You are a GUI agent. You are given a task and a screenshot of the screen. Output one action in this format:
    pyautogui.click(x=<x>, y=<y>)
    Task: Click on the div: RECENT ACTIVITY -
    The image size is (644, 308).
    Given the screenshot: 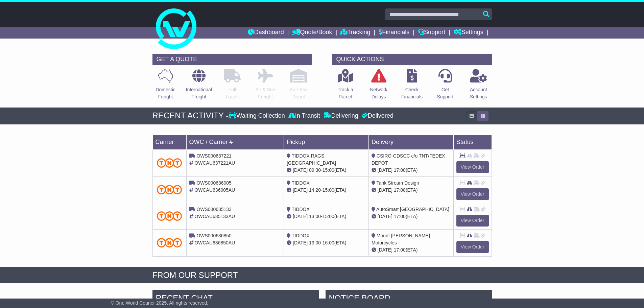 What is the action you would take?
    pyautogui.click(x=191, y=116)
    